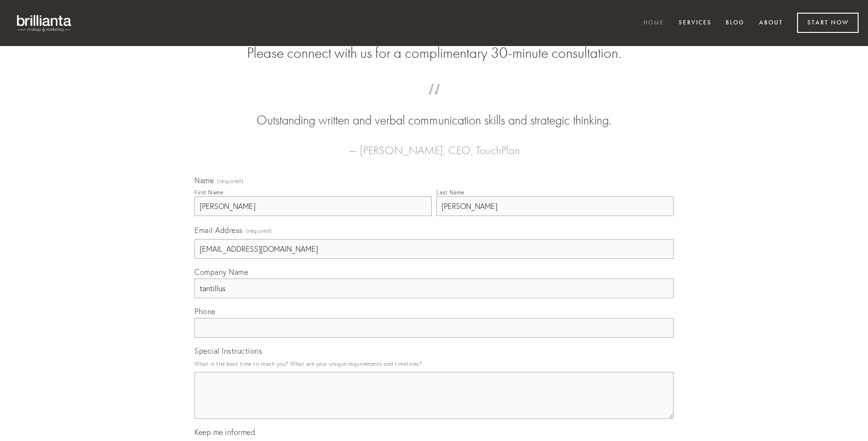 Image resolution: width=868 pixels, height=441 pixels. Describe the element at coordinates (434, 363) in the screenshot. I see `p: What is the best time to reach you? What are your unique requirements and timelines?` at that location.